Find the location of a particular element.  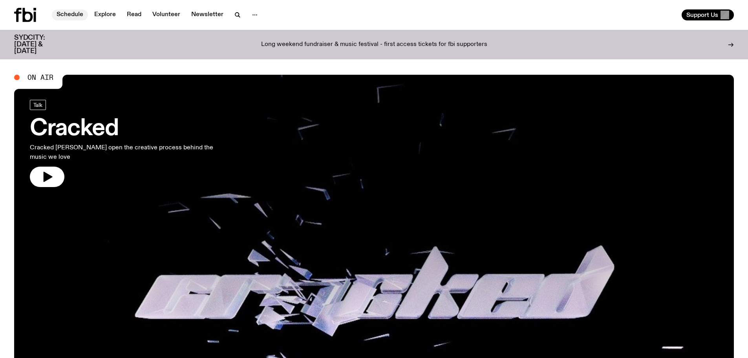

button: Support Us is located at coordinates (708, 15).